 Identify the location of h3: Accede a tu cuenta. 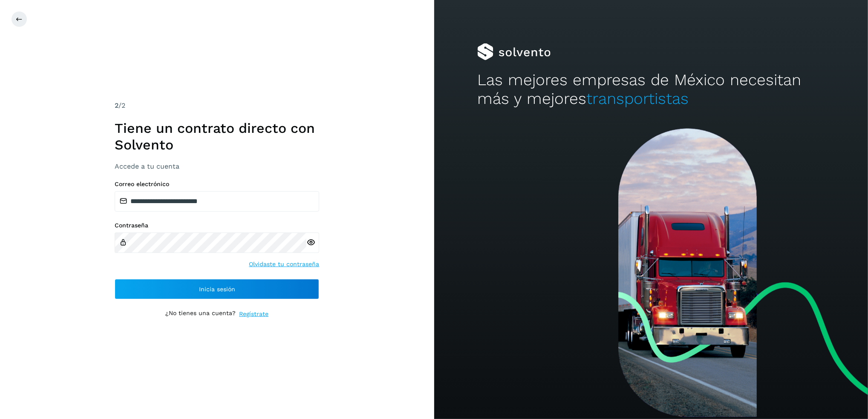
(217, 166).